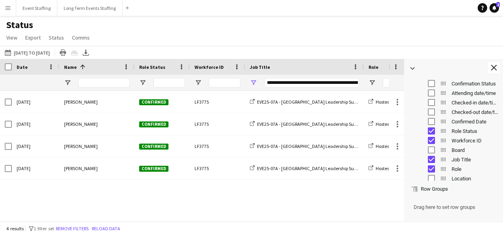 This screenshot has height=235, width=503. I want to click on div: Confirmation Status Column, so click(453, 83).